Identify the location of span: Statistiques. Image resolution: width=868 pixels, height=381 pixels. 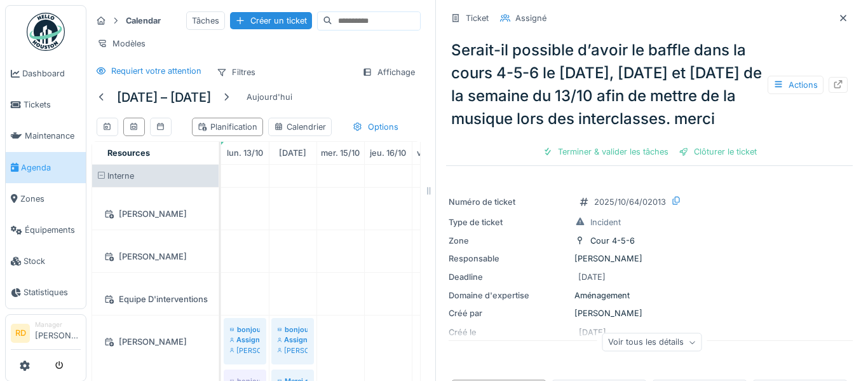
(52, 292).